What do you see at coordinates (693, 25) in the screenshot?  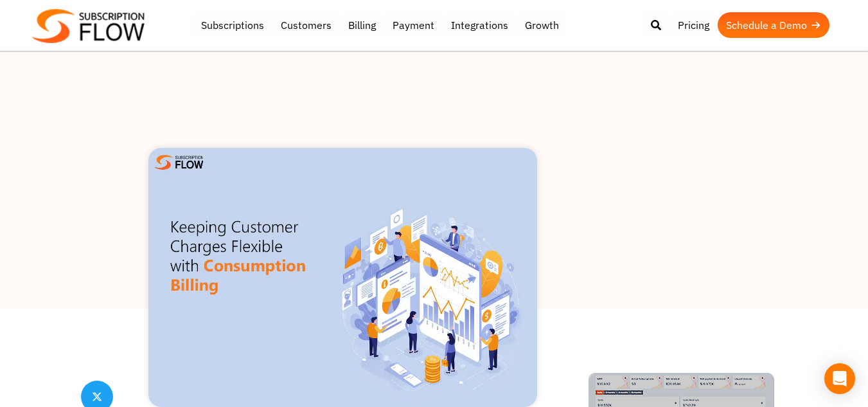 I see `a: Pricing` at bounding box center [693, 25].